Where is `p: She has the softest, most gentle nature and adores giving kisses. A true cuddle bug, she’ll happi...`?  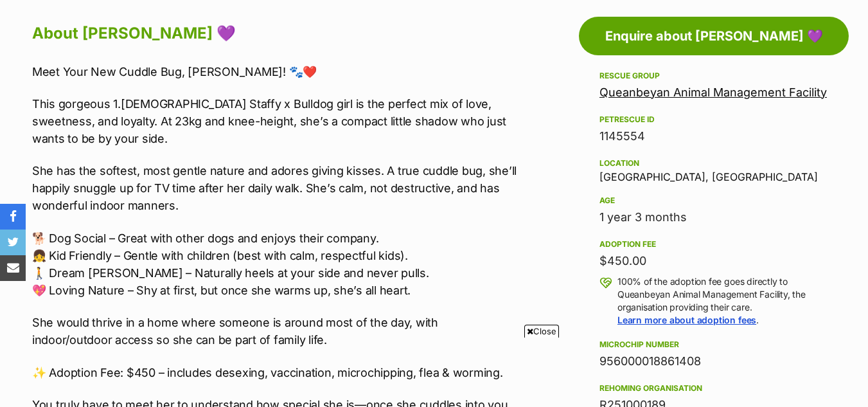
p: She has the softest, most gentle nature and adores giving kisses. A true cuddle bug, she’ll happi... is located at coordinates (275, 188).